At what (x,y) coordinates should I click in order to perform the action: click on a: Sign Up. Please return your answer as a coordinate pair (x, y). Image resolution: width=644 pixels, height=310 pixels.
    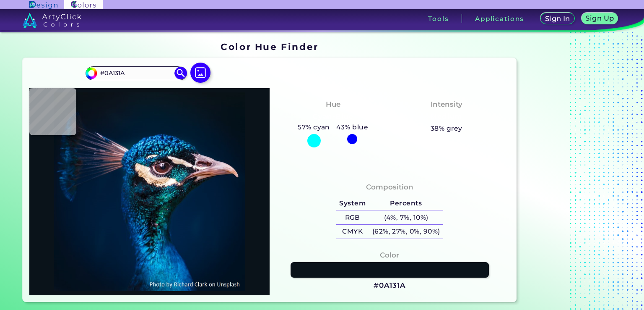
    Looking at the image, I should click on (600, 19).